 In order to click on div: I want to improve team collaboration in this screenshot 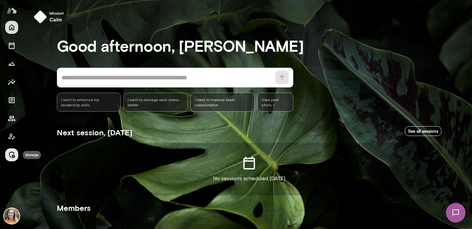, I will do `click(222, 102)`.